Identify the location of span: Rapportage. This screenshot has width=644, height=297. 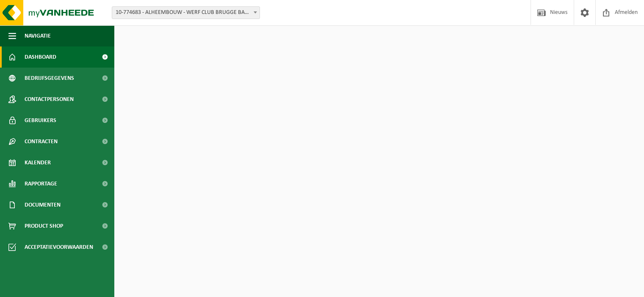
(41, 184).